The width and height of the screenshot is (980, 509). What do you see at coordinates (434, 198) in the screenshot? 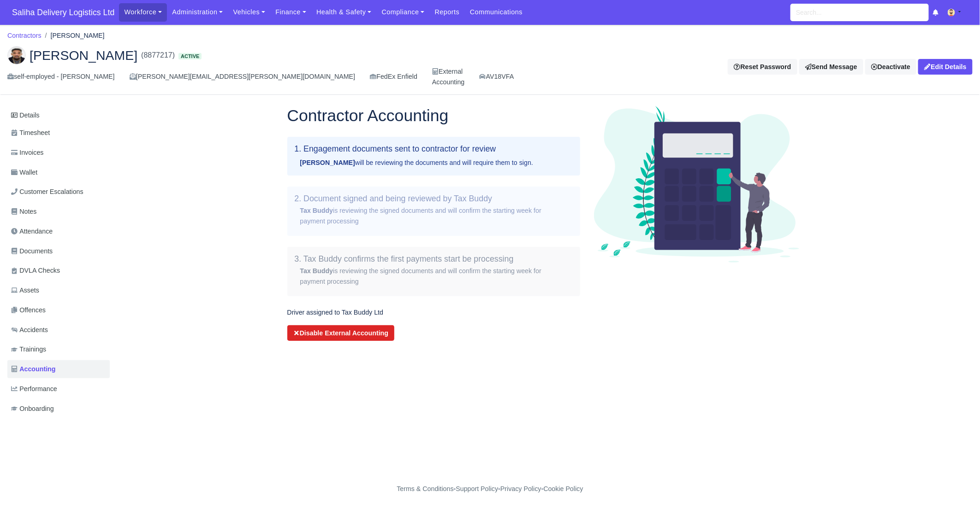
I see `h5: 2. Document signed and being reviewed by Tax Buddy` at bounding box center [434, 198].